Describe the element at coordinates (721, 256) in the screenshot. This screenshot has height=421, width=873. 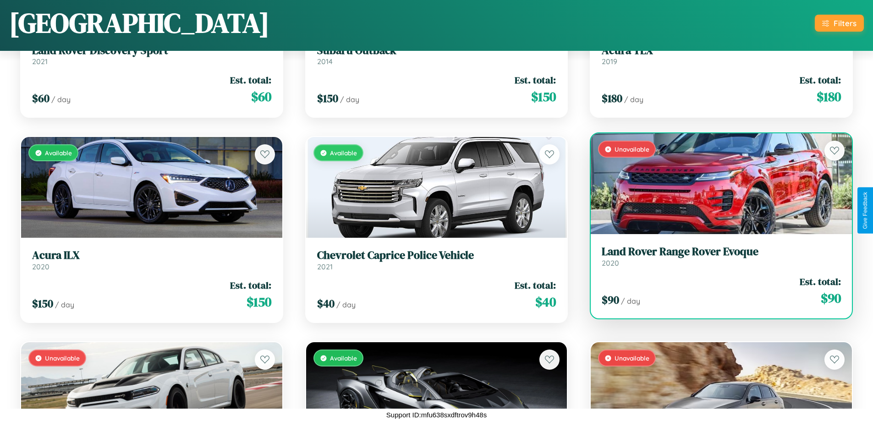
I see `a: Land Rover Range Rover Evoque2020` at that location.